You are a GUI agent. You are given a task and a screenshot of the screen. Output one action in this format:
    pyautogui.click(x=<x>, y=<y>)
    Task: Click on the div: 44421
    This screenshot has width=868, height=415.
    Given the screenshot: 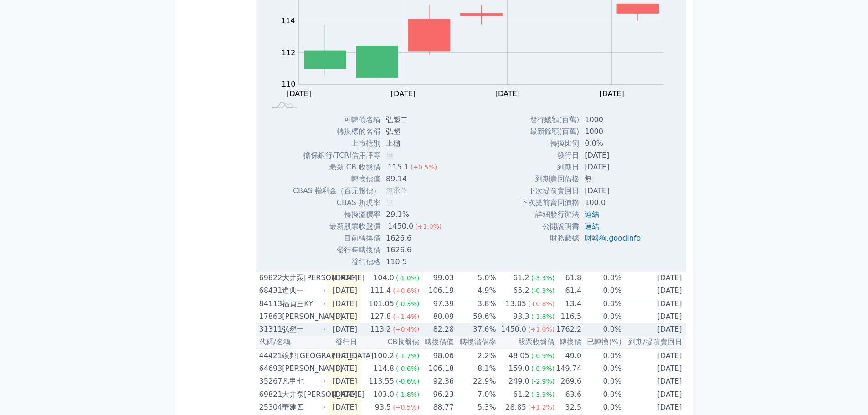 What is the action you would take?
    pyautogui.click(x=270, y=356)
    